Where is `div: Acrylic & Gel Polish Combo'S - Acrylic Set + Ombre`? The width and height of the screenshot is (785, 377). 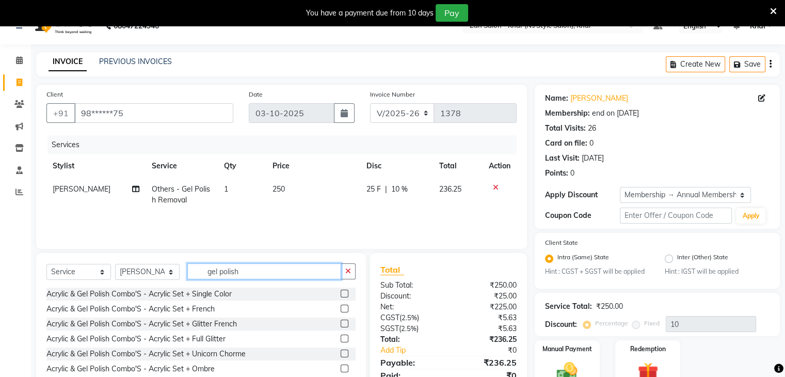 div: Acrylic & Gel Polish Combo'S - Acrylic Set + Ombre is located at coordinates (131, 368).